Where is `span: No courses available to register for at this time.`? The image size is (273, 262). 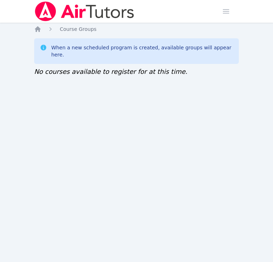 span: No courses available to register for at this time. is located at coordinates (111, 71).